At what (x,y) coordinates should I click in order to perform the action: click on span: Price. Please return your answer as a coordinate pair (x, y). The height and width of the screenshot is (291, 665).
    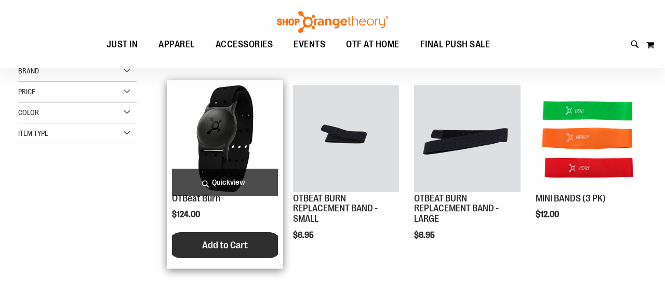
    Looking at the image, I should click on (27, 91).